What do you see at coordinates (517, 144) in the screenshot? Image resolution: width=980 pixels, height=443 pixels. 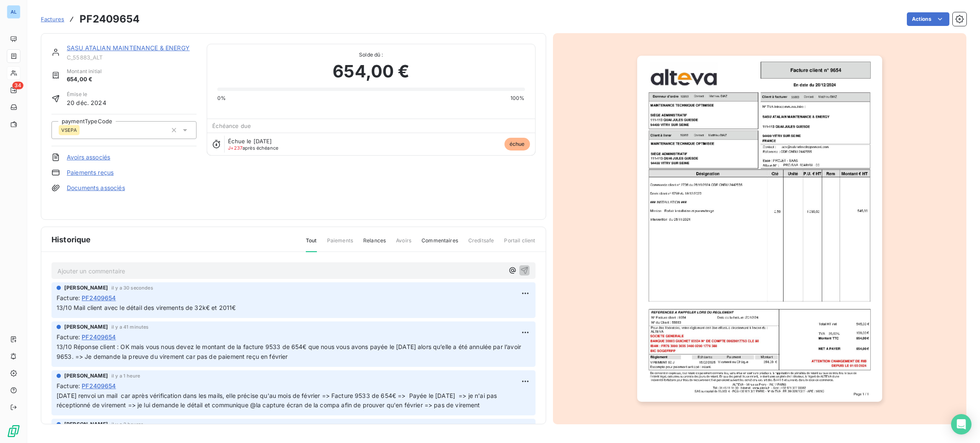 I see `span: échue` at bounding box center [517, 144].